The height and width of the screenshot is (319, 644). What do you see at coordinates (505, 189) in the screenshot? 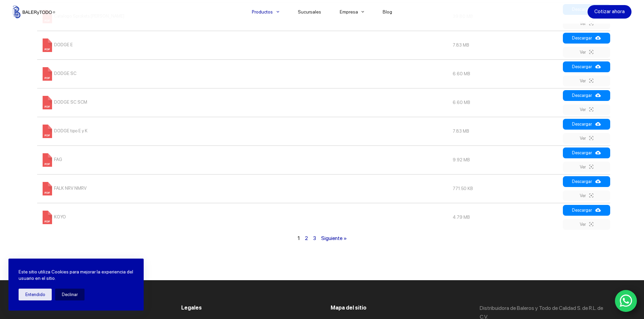
I see `td: 771.50 KB` at bounding box center [505, 189].